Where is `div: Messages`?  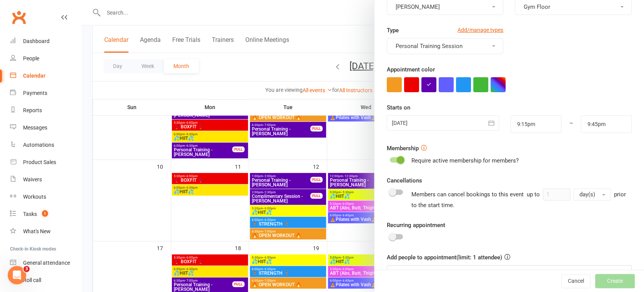
div: Messages is located at coordinates (35, 128).